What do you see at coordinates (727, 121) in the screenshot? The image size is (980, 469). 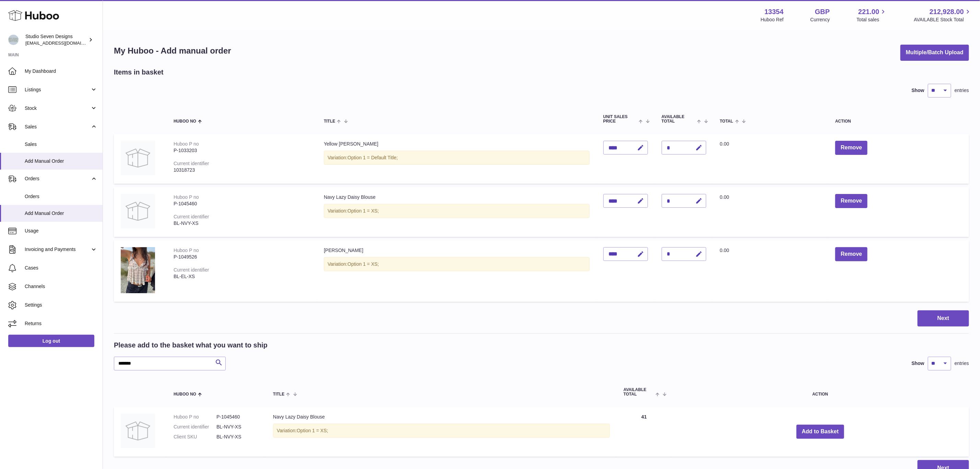 I see `span: Total` at bounding box center [727, 121].